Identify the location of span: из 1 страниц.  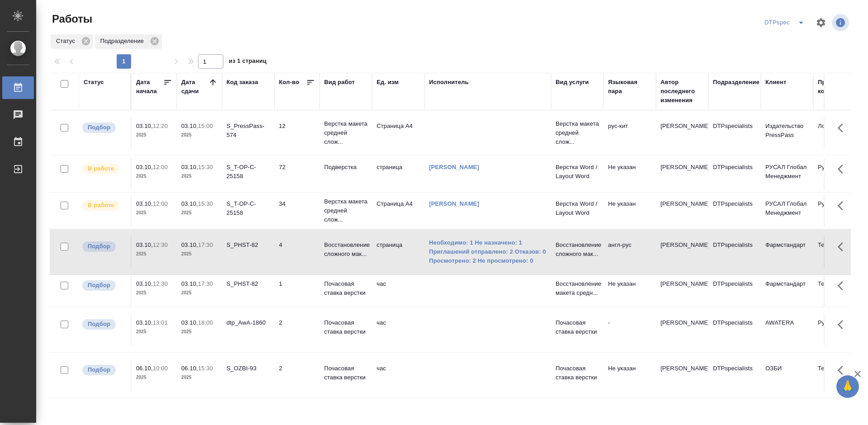
(247, 62).